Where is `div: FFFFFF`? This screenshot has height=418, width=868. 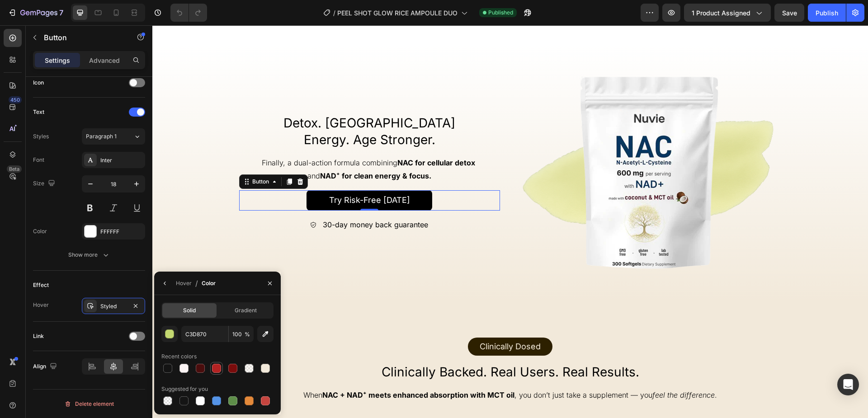 div: FFFFFF is located at coordinates (122, 232).